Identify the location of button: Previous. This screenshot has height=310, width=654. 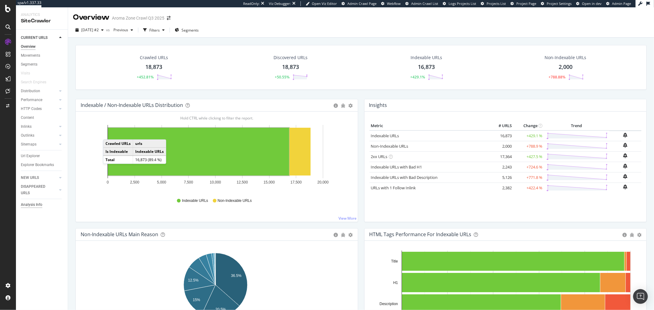
(123, 30).